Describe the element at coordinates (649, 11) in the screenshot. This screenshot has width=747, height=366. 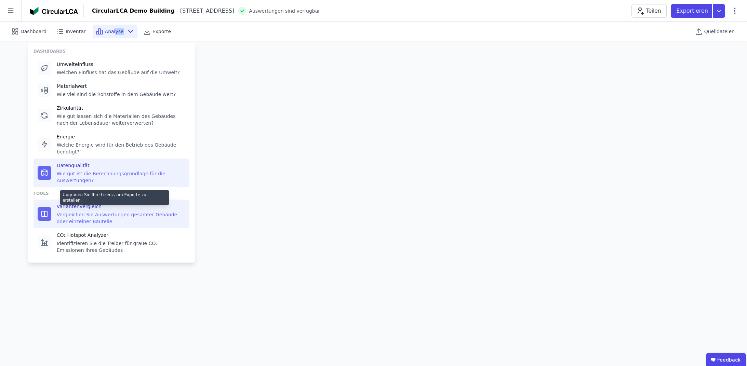
I see `button: Teilen` at that location.